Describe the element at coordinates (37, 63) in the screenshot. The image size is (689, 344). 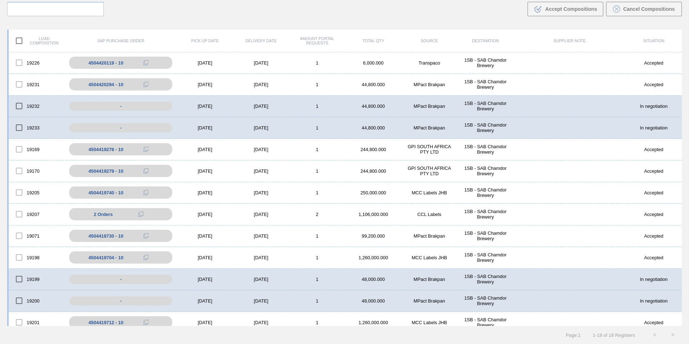
I see `div: 19226` at that location.